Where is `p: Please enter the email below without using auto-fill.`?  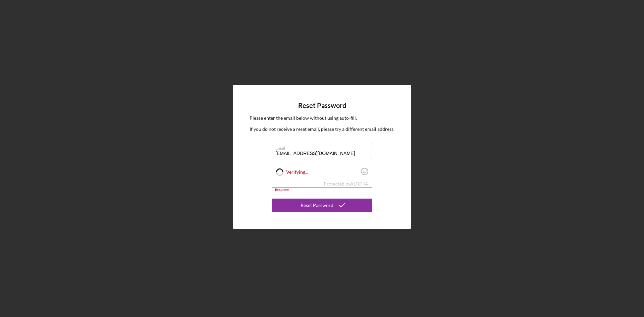 p: Please enter the email below without using auto-fill. is located at coordinates (322, 118).